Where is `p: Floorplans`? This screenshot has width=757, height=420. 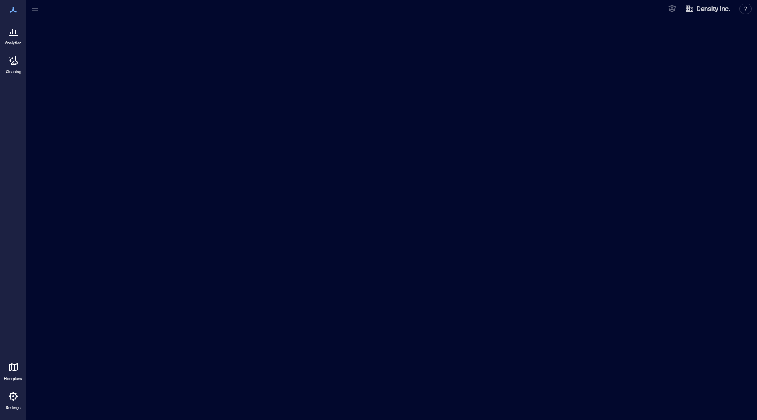 p: Floorplans is located at coordinates (13, 379).